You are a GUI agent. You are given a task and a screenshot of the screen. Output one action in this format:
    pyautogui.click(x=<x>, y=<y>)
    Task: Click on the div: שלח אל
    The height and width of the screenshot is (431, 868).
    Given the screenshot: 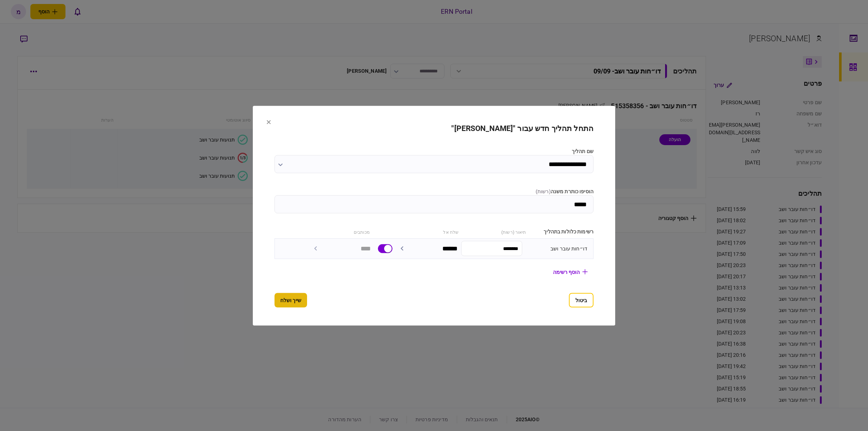 What is the action you would take?
    pyautogui.click(x=426, y=231)
    